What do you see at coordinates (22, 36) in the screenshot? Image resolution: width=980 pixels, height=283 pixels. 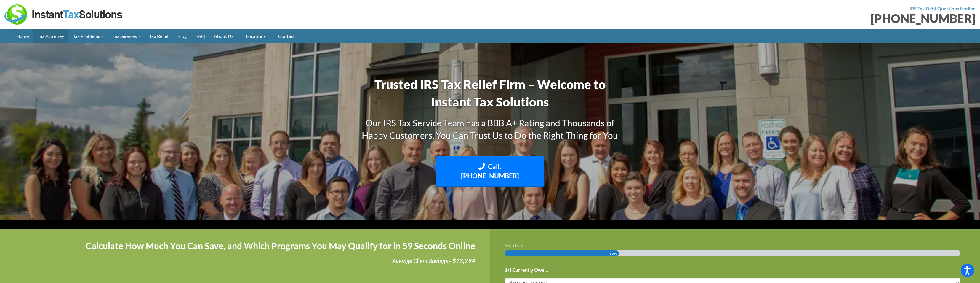 I see `a: Home` at bounding box center [22, 36].